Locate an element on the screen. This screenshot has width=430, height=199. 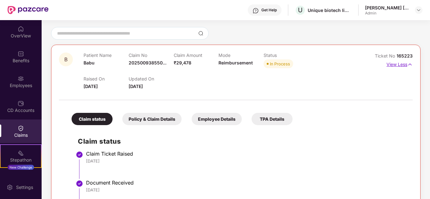
img: svg+xml;base64,PHN2ZyBpZD0iQmVuZWZpdHMiIHhtbG5zPSJodHRwOi8vd3d3LnczLm9yZy8yMDAwL3N2ZyIgd2lkdGg9Ij... is located at coordinates (21, 54).